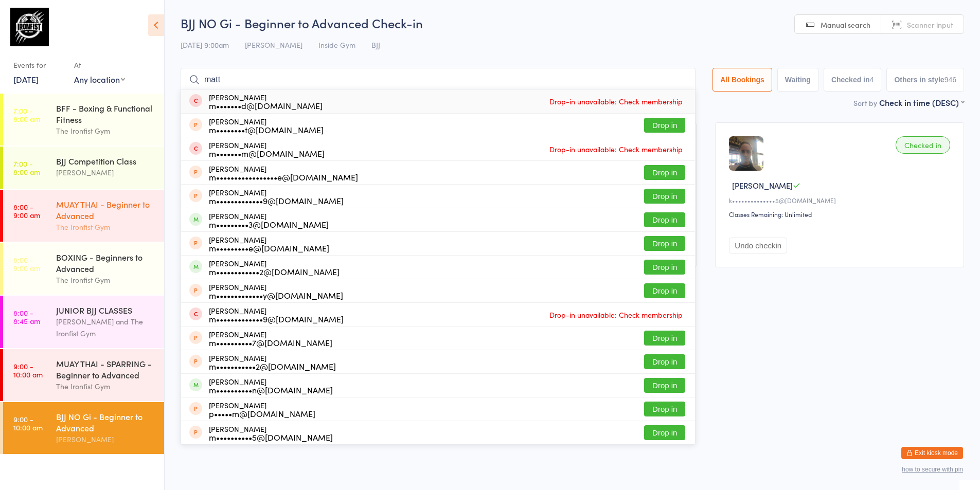  Describe the element at coordinates (922, 145) in the screenshot. I see `div: Checked in` at that location.